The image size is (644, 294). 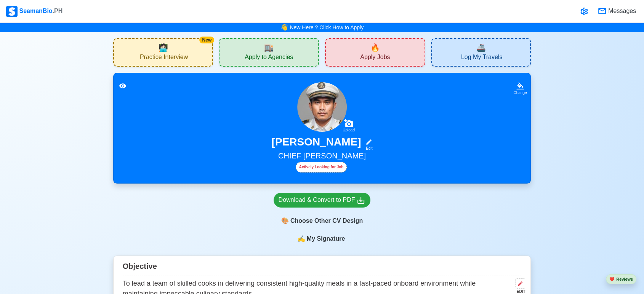 I want to click on span: paint, so click(x=285, y=221).